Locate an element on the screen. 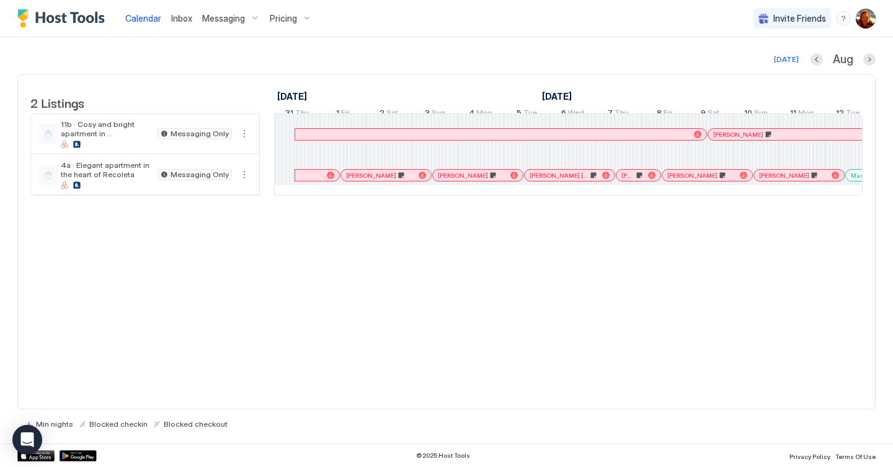  span: 7 is located at coordinates (610, 114).